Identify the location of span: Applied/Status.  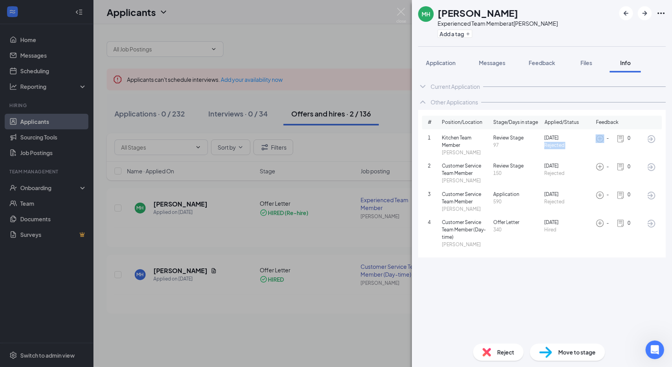
(562, 122).